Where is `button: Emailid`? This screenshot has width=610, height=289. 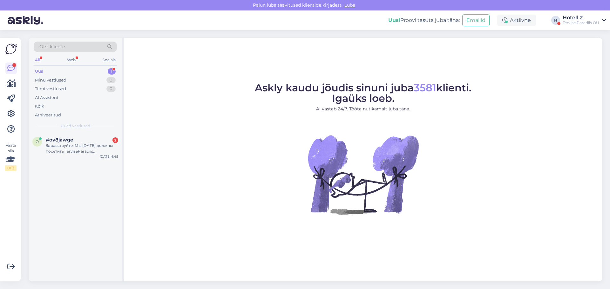
button: Emailid is located at coordinates (476, 20).